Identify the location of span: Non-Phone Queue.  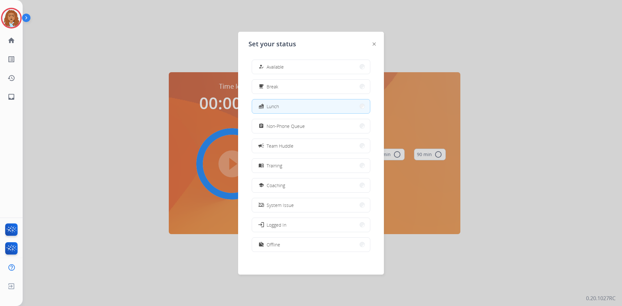
(286, 126).